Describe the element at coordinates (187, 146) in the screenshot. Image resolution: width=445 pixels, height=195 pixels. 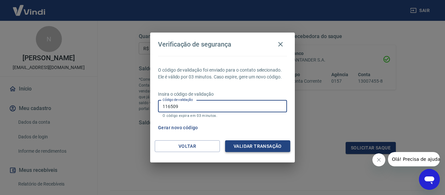
I see `button: Voltar` at that location.